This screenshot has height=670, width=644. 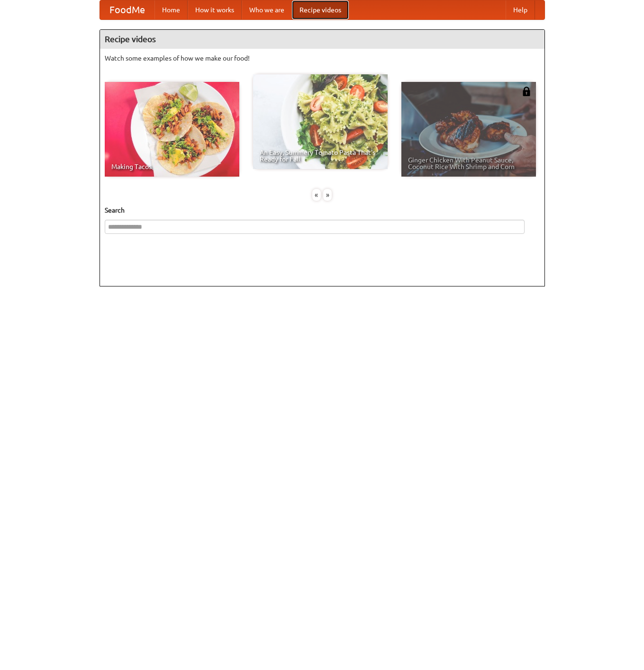 What do you see at coordinates (171, 167) in the screenshot?
I see `span: Making Tacos` at bounding box center [171, 167].